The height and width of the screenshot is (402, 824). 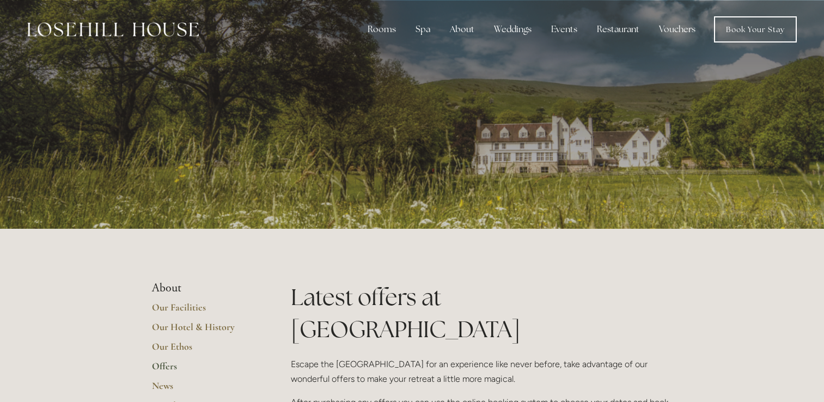 I want to click on img: Losehill House, so click(x=113, y=29).